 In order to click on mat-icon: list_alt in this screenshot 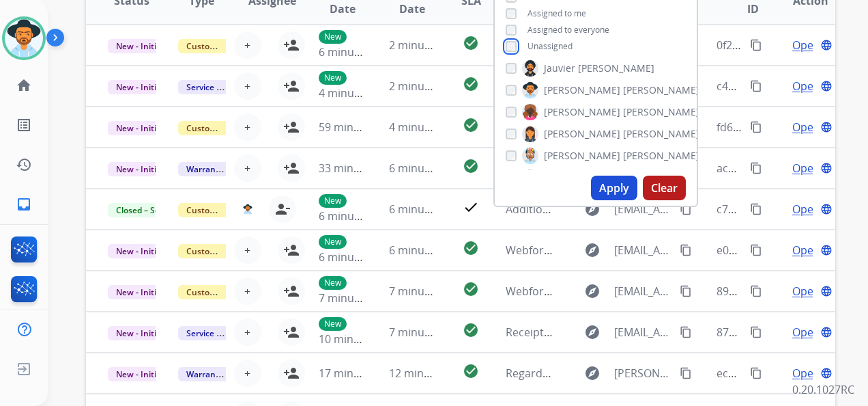, I will do `click(24, 125)`.